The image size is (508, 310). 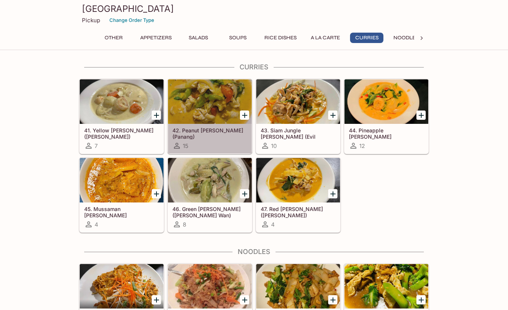 I want to click on button: Rice Dishes, so click(x=281, y=38).